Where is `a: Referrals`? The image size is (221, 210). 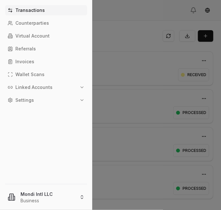 a: Referrals is located at coordinates (46, 49).